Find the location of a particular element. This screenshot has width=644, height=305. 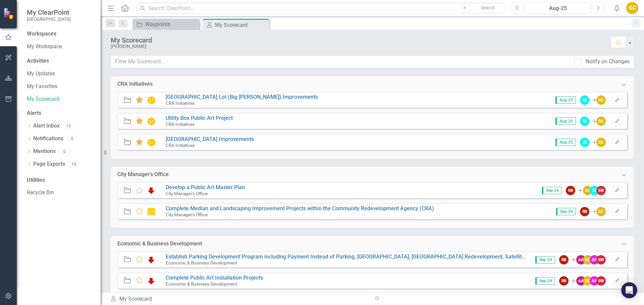

a: Waypoints is located at coordinates (166, 24).